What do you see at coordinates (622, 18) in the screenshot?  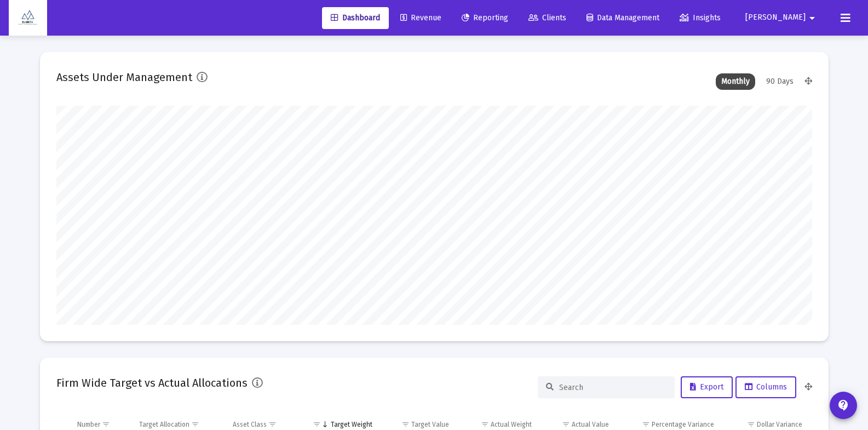 I see `span: Data Management` at bounding box center [622, 18].